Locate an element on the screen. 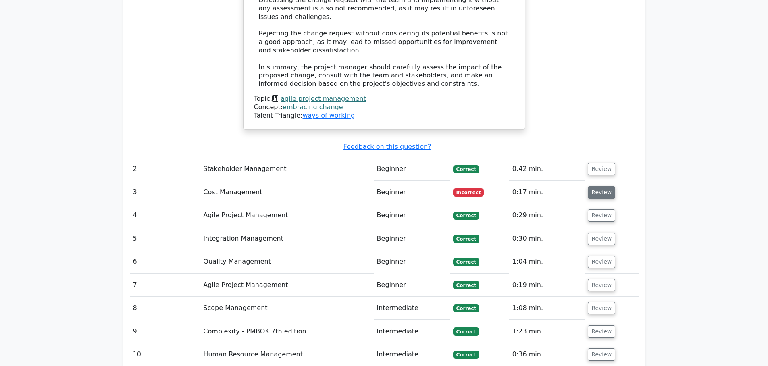 This screenshot has height=366, width=768. td: Integration Management is located at coordinates (287, 239).